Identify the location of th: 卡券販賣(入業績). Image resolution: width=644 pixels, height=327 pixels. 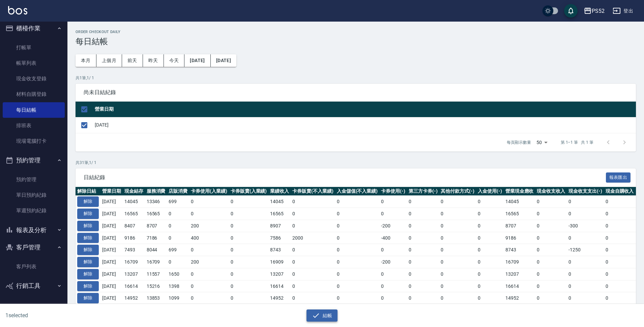
(249, 191).